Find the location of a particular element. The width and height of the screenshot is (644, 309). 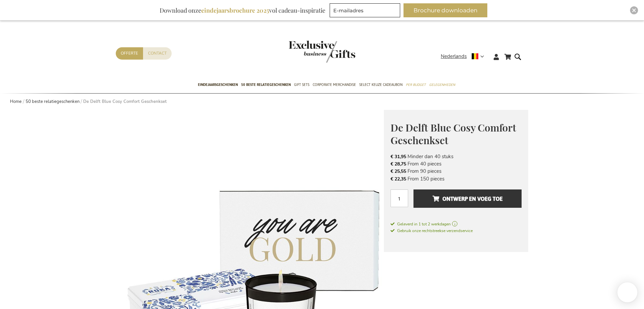

button: Brochure downloaden is located at coordinates (446, 10).